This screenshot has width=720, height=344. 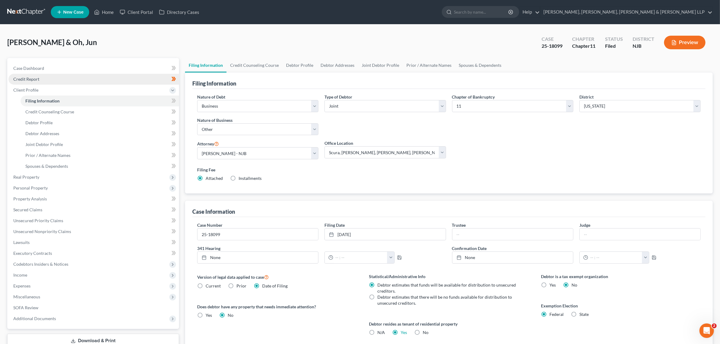 I want to click on span: New Case, so click(x=73, y=12).